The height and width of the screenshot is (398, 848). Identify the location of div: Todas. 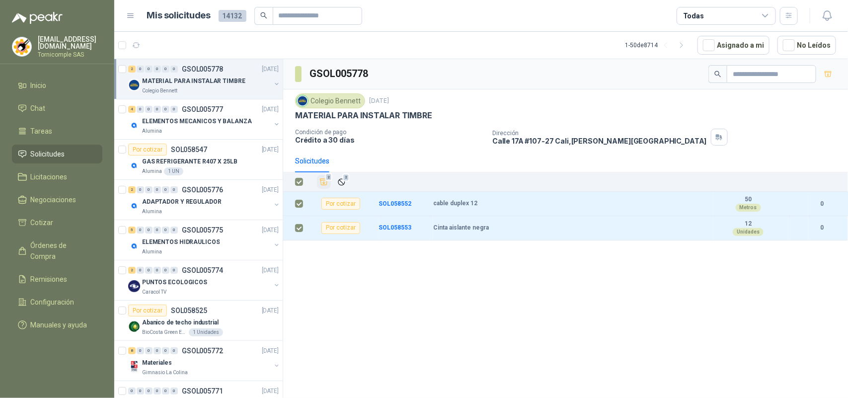
(694, 16).